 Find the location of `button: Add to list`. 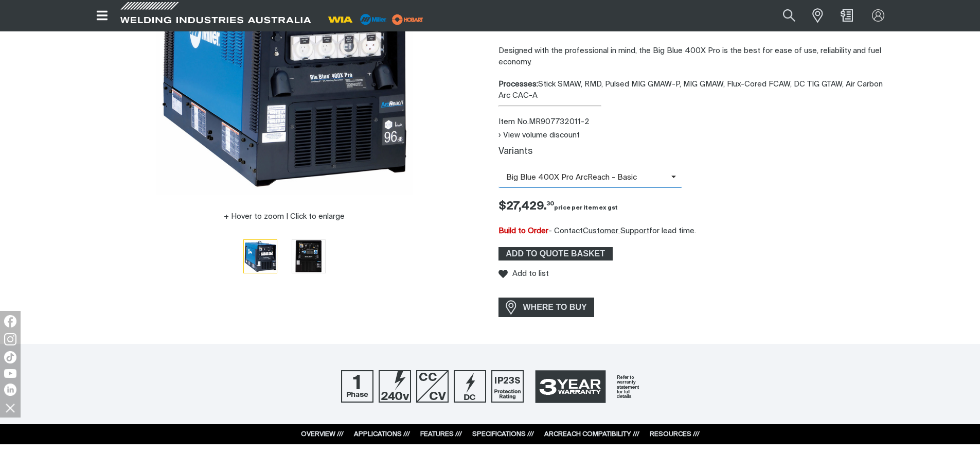

button: Add to list is located at coordinates (523, 274).